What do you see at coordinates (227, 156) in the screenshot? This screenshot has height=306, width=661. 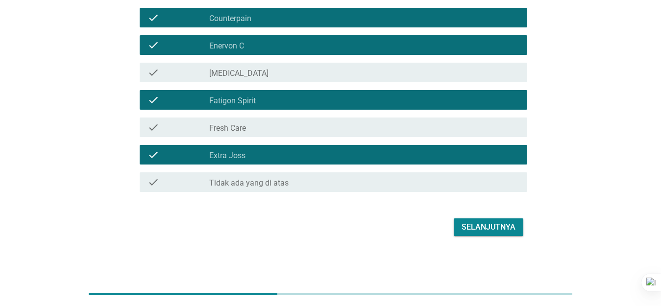 I see `label: Extra Joss` at bounding box center [227, 156].